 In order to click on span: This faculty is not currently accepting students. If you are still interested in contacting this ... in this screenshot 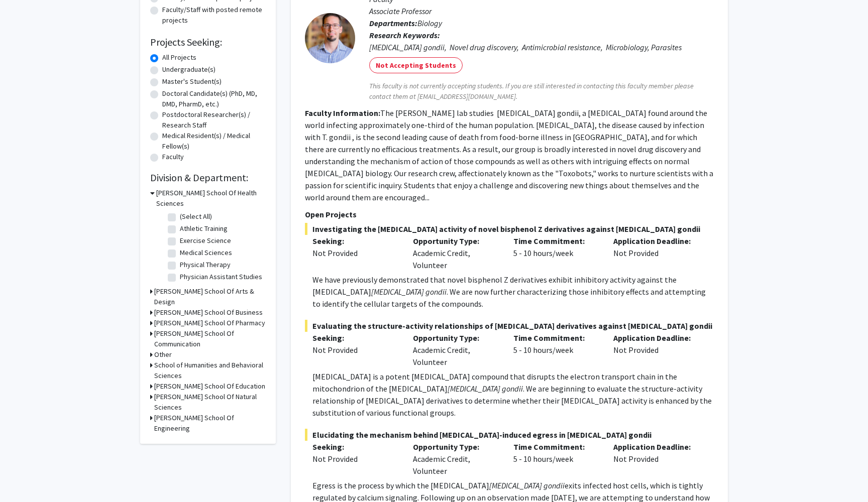, I will do `click(542, 91)`.